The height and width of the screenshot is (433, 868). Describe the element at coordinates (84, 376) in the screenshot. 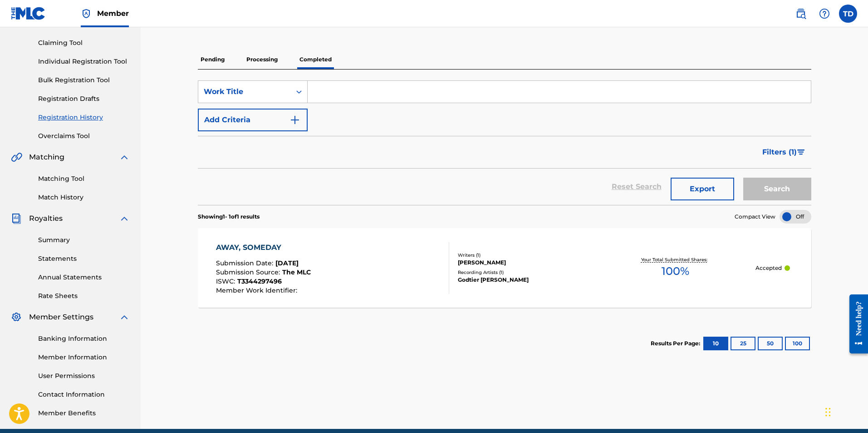

I see `a: User Permissions` at that location.